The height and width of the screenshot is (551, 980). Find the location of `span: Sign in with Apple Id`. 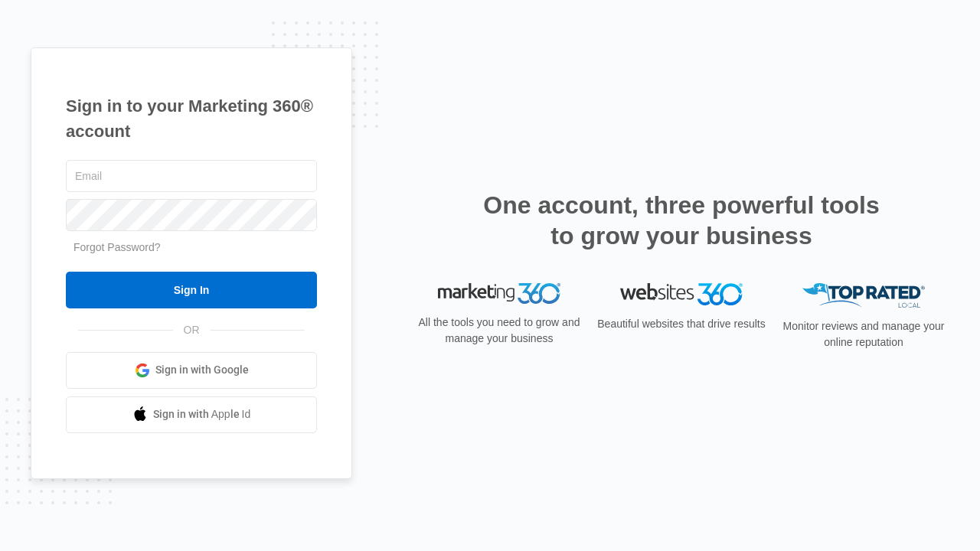

span: Sign in with Apple Id is located at coordinates (202, 414).